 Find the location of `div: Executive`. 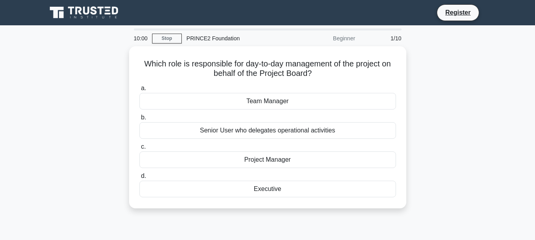

div: Executive is located at coordinates (268, 189).